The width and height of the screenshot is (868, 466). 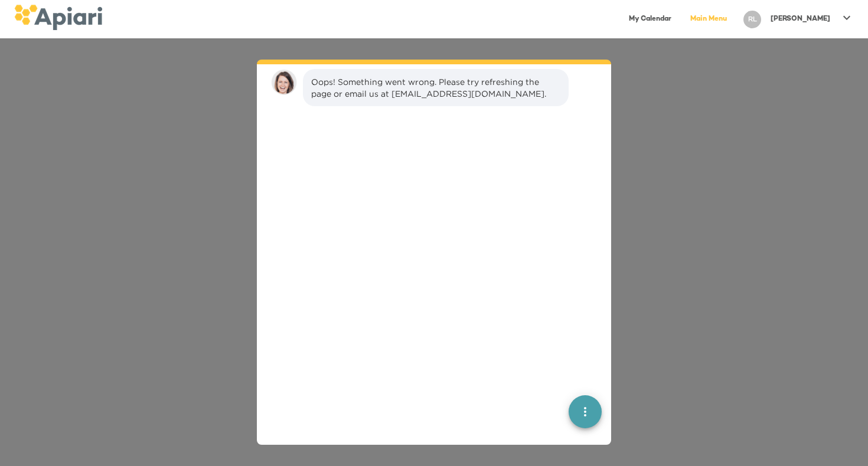 I want to click on img: logo, so click(x=58, y=17).